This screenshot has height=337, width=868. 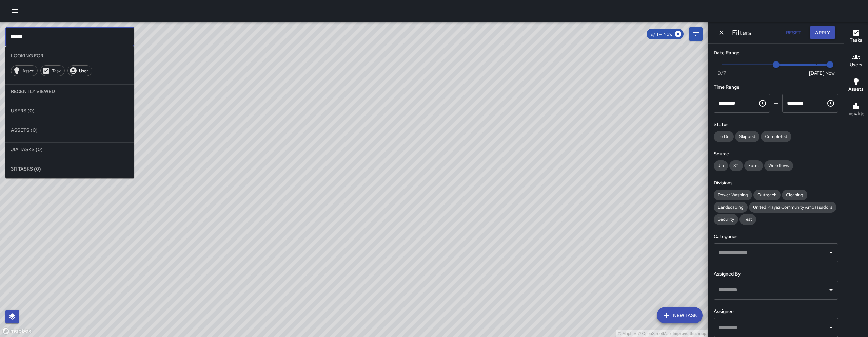 I want to click on div: Task, so click(x=53, y=70).